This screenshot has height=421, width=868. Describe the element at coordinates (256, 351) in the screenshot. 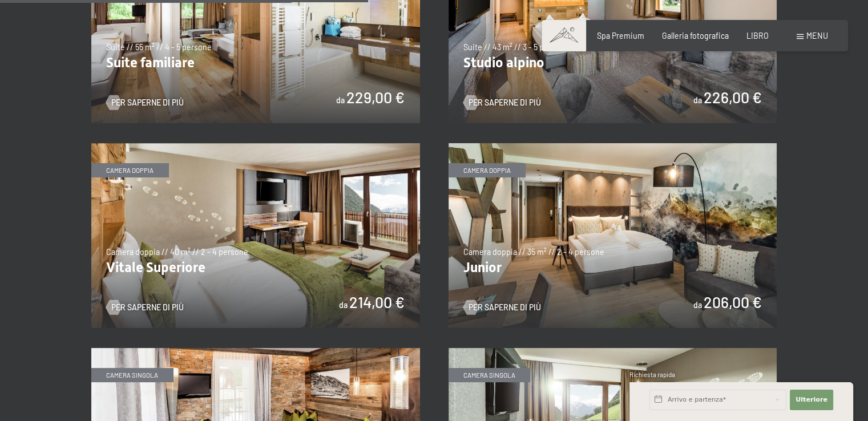

I see `a: Alpino singolo` at that location.